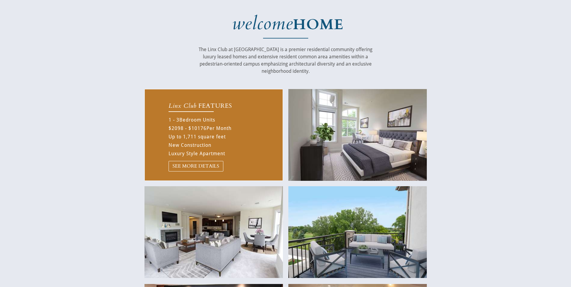 This screenshot has width=571, height=287. What do you see at coordinates (262, 23) in the screenshot?
I see `em: welcome` at bounding box center [262, 23].